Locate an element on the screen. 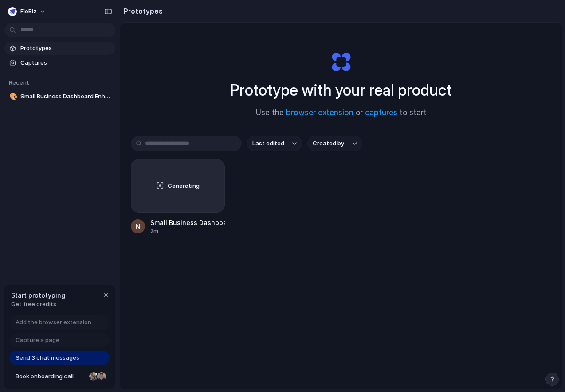  a: Captures is located at coordinates (60, 63).